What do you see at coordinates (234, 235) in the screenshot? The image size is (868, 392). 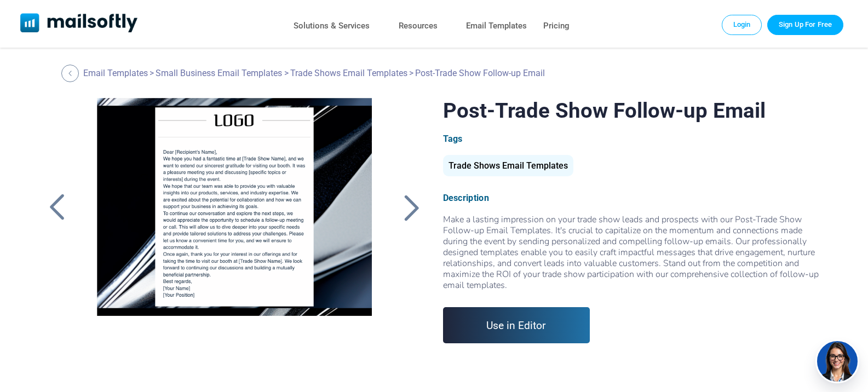 I see `a: Post-Trade Show Follow-up Email` at bounding box center [234, 235].